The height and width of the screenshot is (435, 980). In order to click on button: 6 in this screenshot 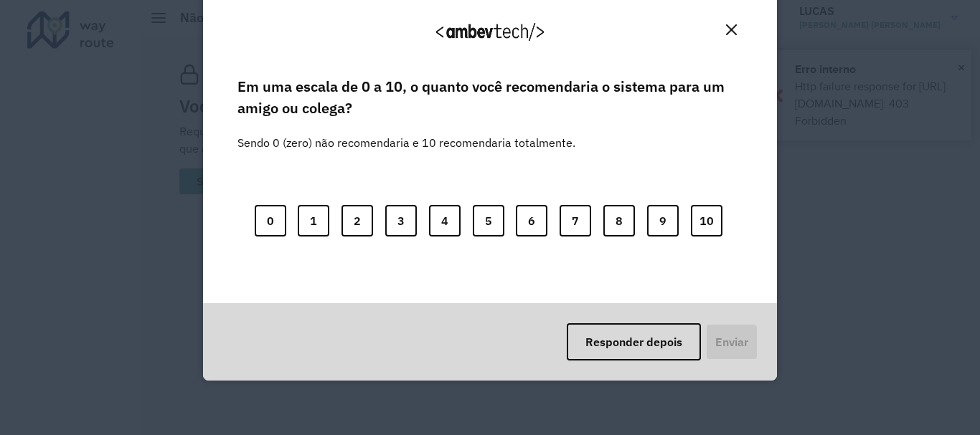, I will do `click(532, 221)`.